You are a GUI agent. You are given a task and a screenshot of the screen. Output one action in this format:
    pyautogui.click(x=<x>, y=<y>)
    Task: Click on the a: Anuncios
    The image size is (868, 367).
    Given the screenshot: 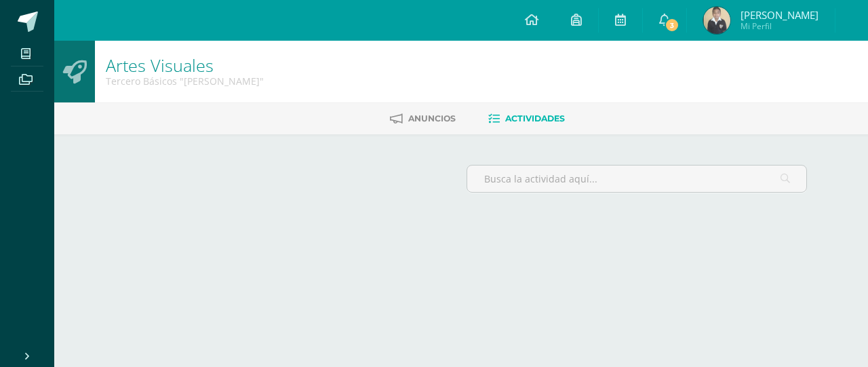 What is the action you would take?
    pyautogui.click(x=422, y=119)
    